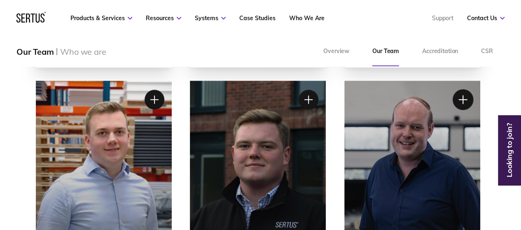 Image resolution: width=521 pixels, height=230 pixels. I want to click on a: Support, so click(443, 18).